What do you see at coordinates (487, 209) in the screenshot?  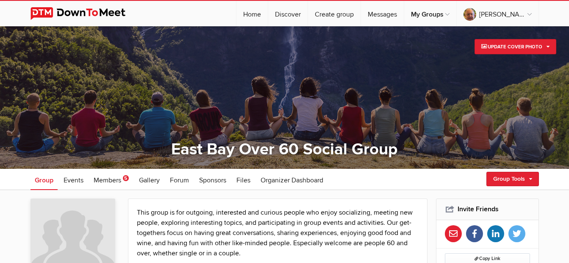 I see `h2: Invite Friends` at bounding box center [487, 209].